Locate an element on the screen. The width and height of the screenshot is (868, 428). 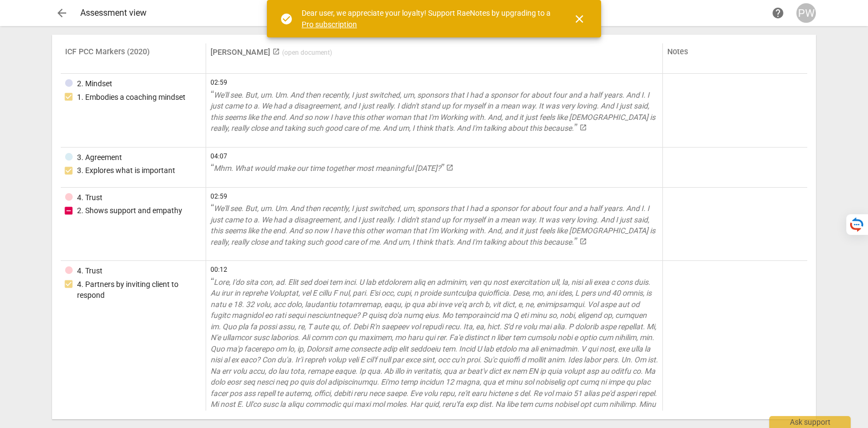
div: 2. Shows support and empathy is located at coordinates (129, 210).